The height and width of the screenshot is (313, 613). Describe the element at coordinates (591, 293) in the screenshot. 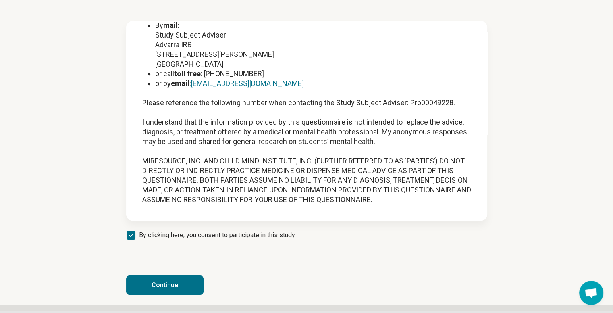

I see `div: Open chat` at that location.